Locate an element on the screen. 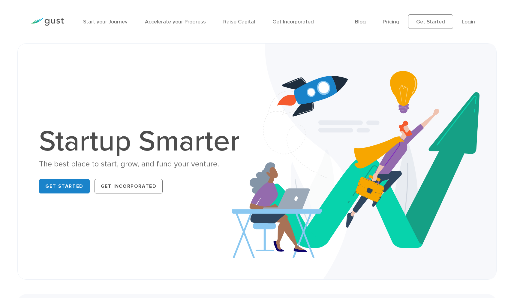 The height and width of the screenshot is (298, 514). img: Gust Logo is located at coordinates (47, 22).